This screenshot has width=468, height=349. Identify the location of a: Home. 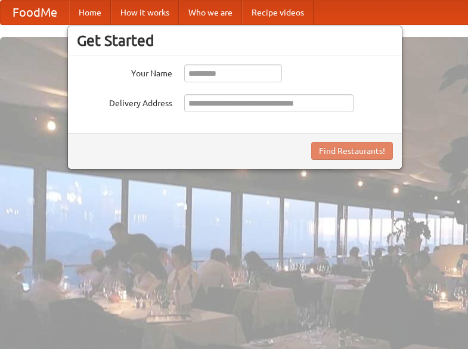
(90, 13).